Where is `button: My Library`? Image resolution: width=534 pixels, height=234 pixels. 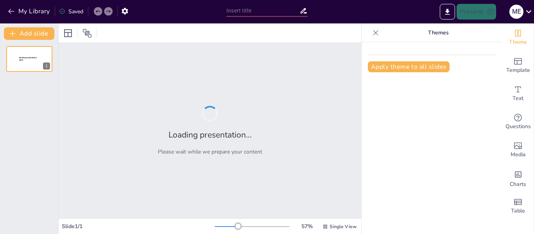
button: My Library is located at coordinates (29, 11).